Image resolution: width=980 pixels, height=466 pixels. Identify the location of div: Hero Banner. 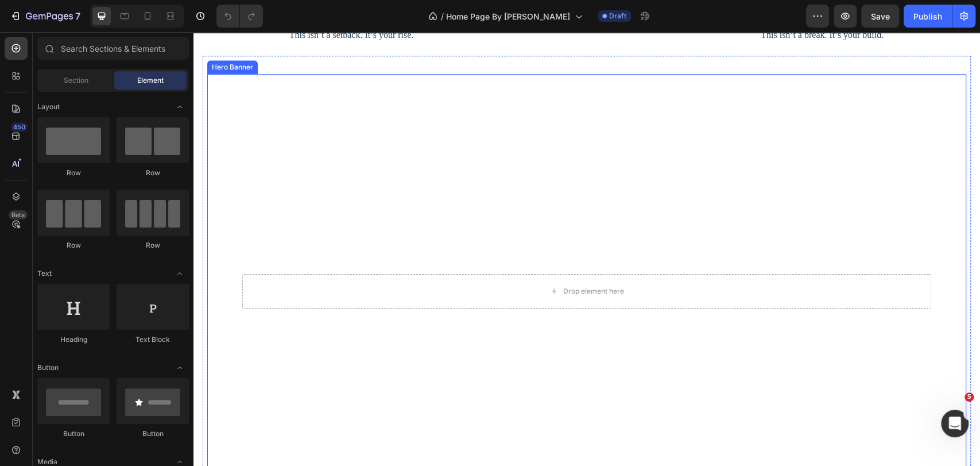
(39, 35).